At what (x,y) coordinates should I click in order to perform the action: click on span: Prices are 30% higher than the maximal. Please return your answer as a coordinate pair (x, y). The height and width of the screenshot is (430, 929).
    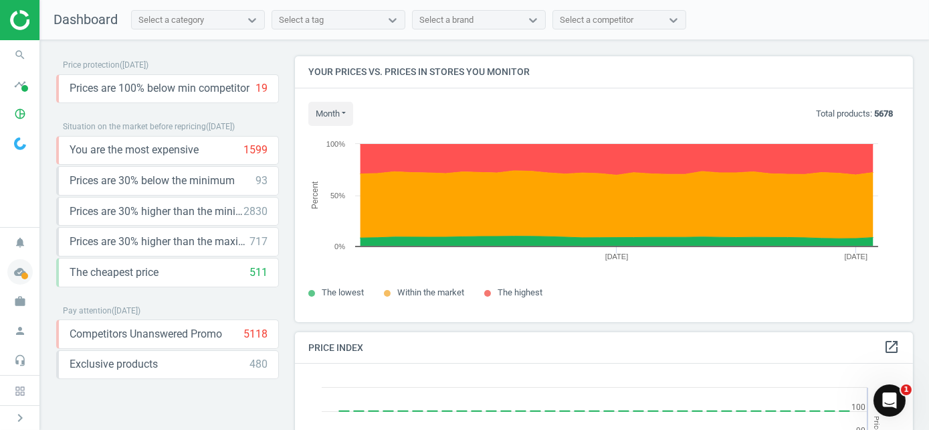
    Looking at the image, I should click on (159, 242).